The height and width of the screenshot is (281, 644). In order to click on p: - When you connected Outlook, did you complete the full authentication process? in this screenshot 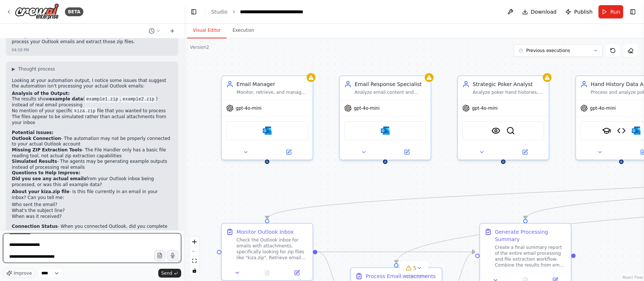, I will do `click(92, 230)`.